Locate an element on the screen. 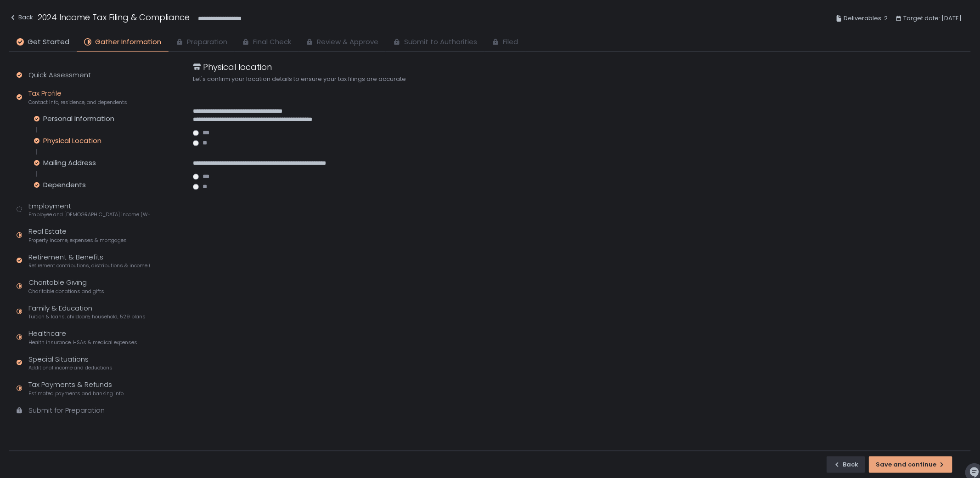  div: Save and continue is located at coordinates (911, 464).